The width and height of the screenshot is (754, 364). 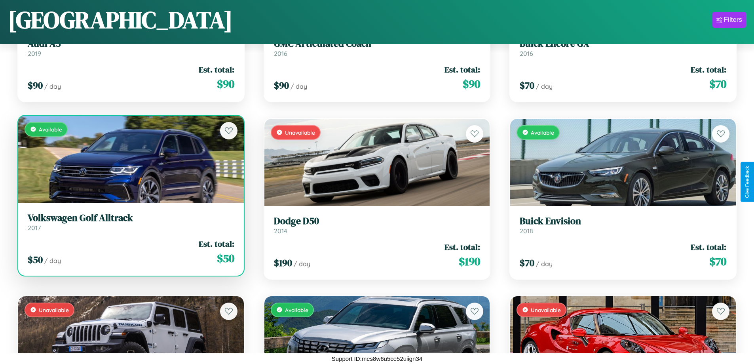 What do you see at coordinates (131, 47) in the screenshot?
I see `a: Audi A32019` at bounding box center [131, 47].